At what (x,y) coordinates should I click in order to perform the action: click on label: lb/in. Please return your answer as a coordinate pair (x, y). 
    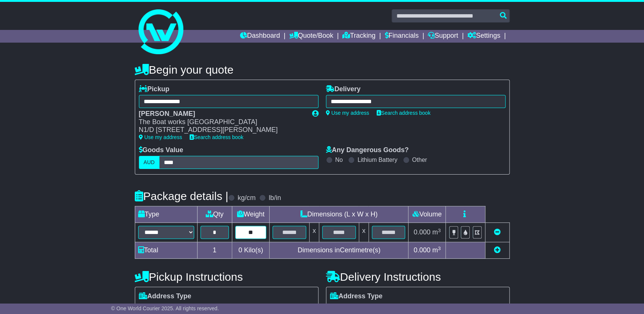
    Looking at the image, I should click on (274, 198).